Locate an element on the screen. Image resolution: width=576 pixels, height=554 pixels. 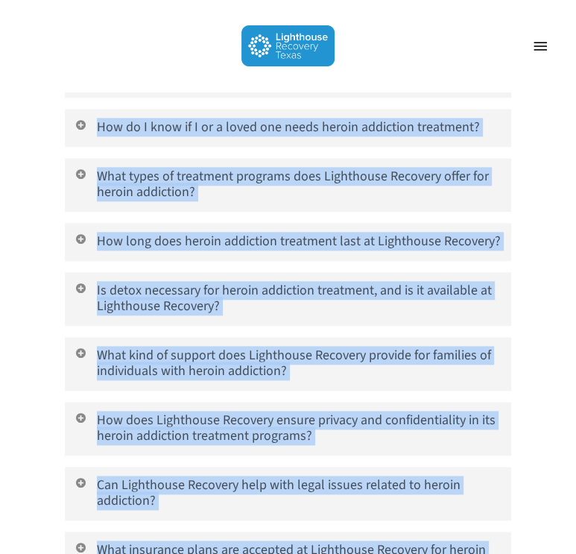
a: How does Lighthouse Recovery ensure privacy and confidentiality in its heroin addiction treatment... is located at coordinates (289, 429).